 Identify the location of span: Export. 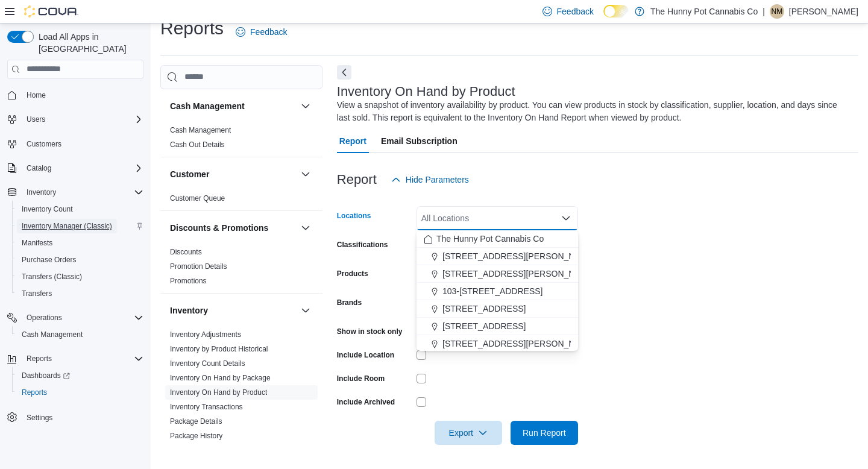
(469, 432).